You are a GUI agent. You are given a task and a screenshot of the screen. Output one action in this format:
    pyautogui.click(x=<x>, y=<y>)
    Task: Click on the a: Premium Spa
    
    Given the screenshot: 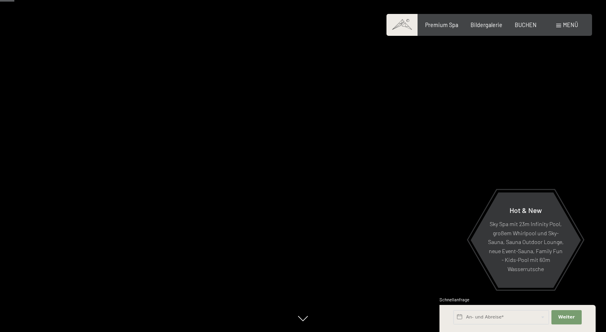 What is the action you would take?
    pyautogui.click(x=441, y=25)
    